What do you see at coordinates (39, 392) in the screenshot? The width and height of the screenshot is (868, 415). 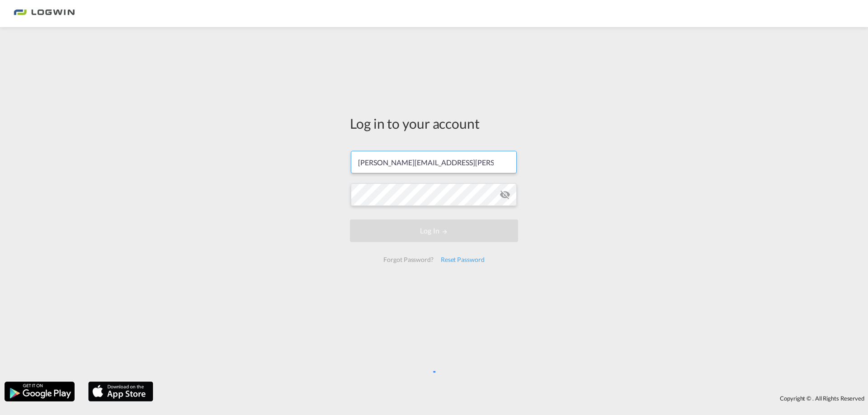 I see `img: google.png` at bounding box center [39, 392].